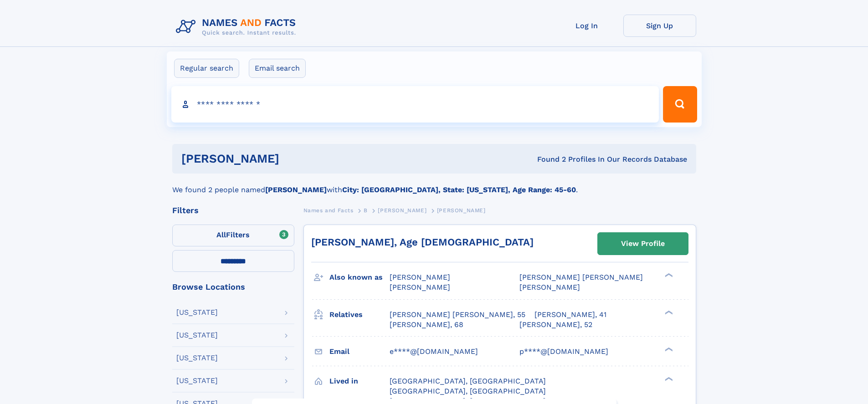 This screenshot has width=868, height=404. Describe the element at coordinates (680, 104) in the screenshot. I see `button: Search Button` at that location.